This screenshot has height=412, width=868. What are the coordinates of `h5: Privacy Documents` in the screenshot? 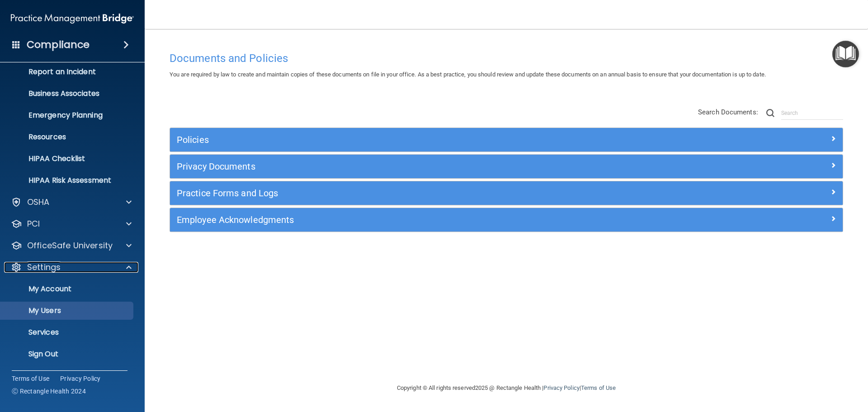 It's located at (422, 167).